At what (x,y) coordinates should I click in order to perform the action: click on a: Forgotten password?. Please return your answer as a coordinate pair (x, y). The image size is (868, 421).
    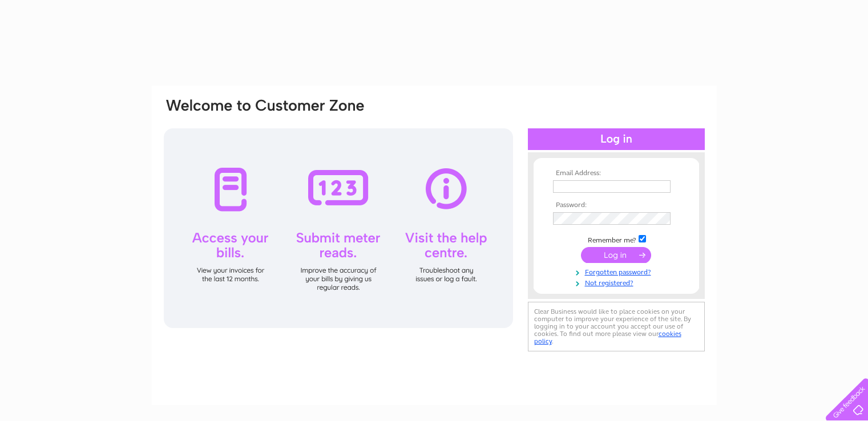
    Looking at the image, I should click on (618, 271).